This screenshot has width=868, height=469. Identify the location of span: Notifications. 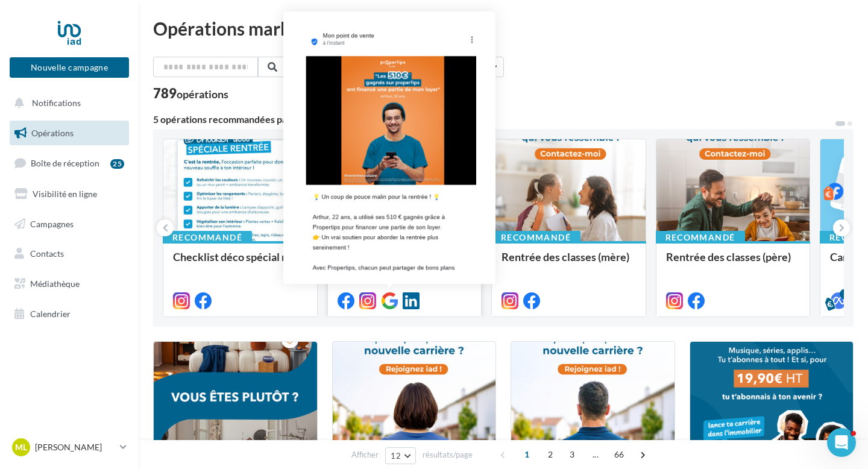
(56, 102).